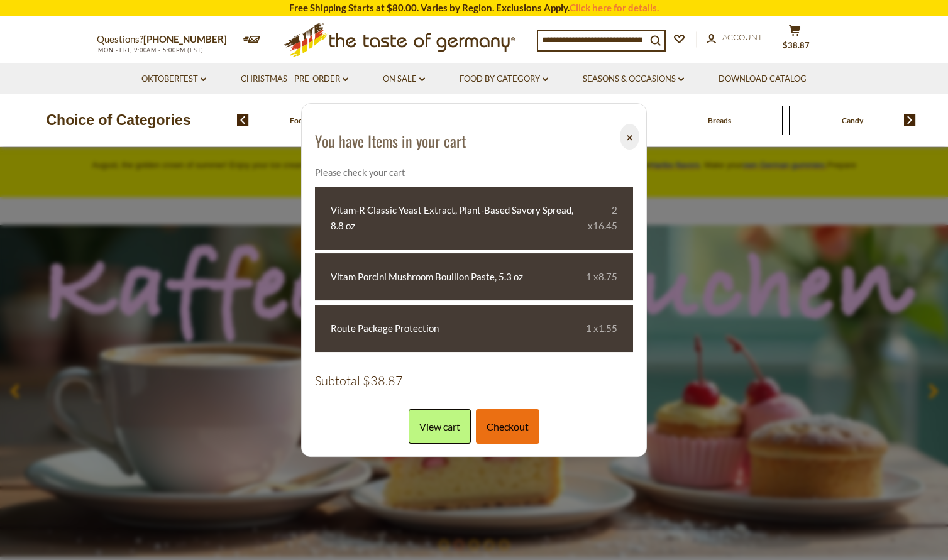 The width and height of the screenshot is (948, 560). What do you see at coordinates (762, 79) in the screenshot?
I see `a: Download Catalog` at bounding box center [762, 79].